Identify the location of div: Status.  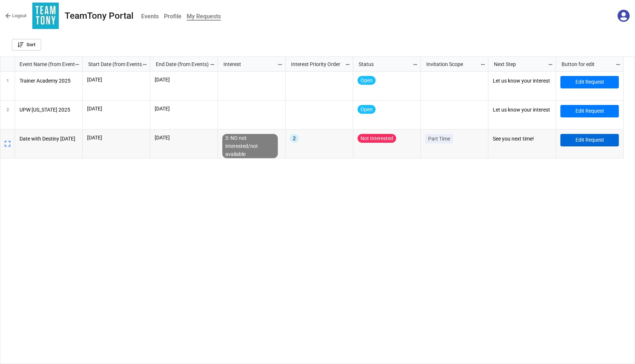
(383, 64).